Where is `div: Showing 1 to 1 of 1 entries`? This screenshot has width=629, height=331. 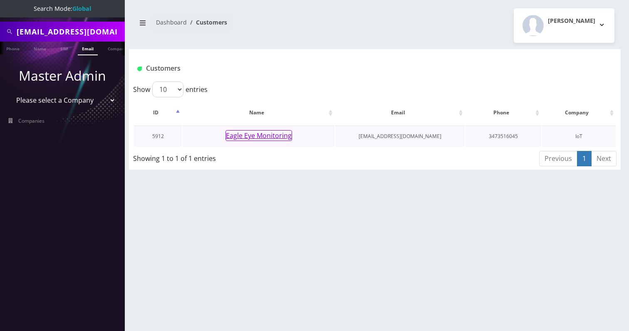 div: Showing 1 to 1 of 1 entries is located at coordinates (230, 157).